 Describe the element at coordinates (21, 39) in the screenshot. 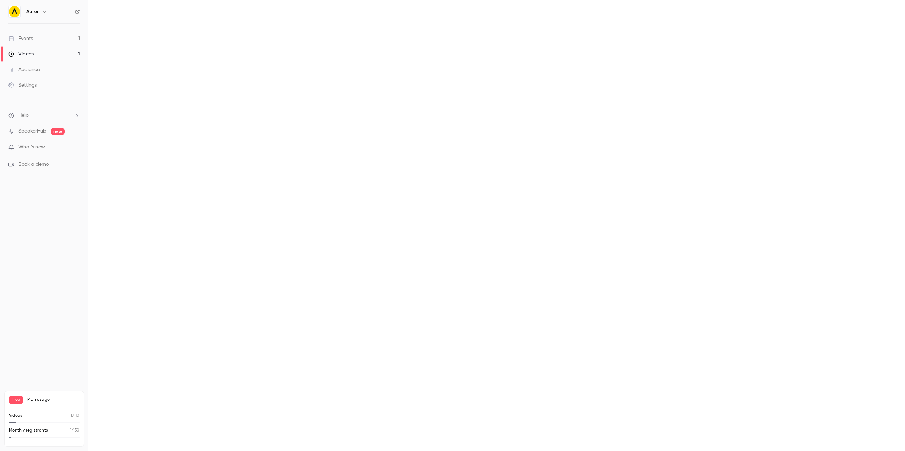

I see `div: Events` at that location.